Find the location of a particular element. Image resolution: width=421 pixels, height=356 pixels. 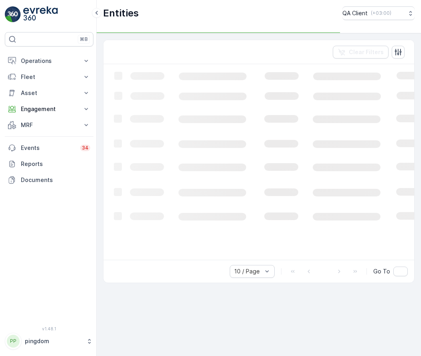

button: PPpingdom is located at coordinates (49, 341).